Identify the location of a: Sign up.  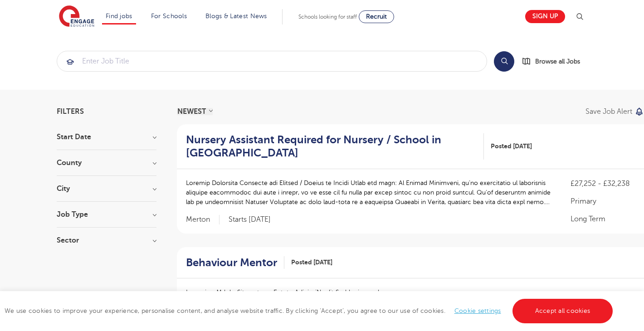
(546, 16).